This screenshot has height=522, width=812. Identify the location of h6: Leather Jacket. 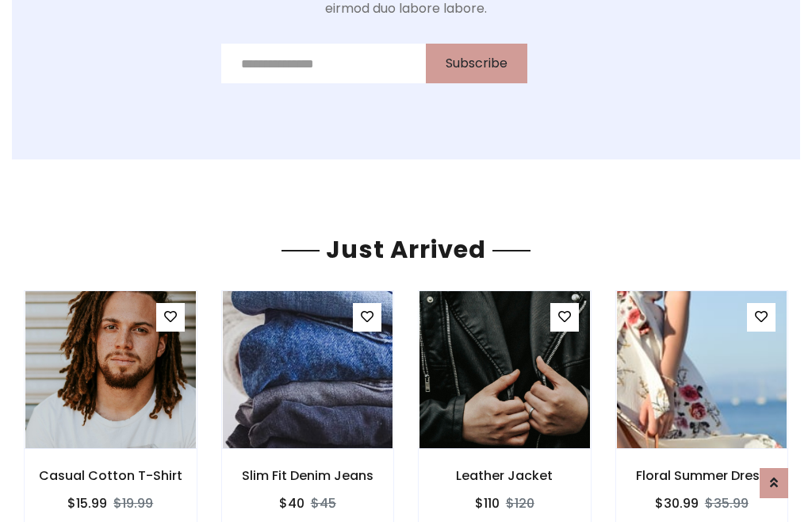
(504, 475).